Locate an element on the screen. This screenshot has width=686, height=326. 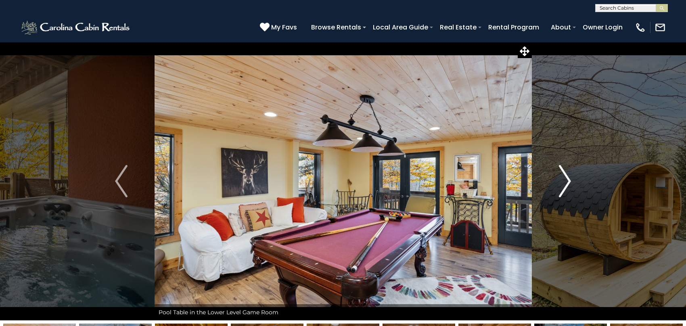
button: Previous is located at coordinates (121, 181).